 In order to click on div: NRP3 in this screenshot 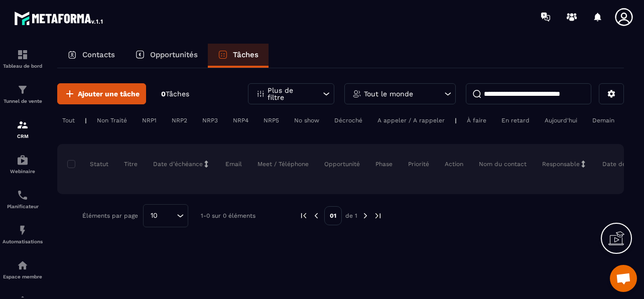, I will do `click(210, 120)`.